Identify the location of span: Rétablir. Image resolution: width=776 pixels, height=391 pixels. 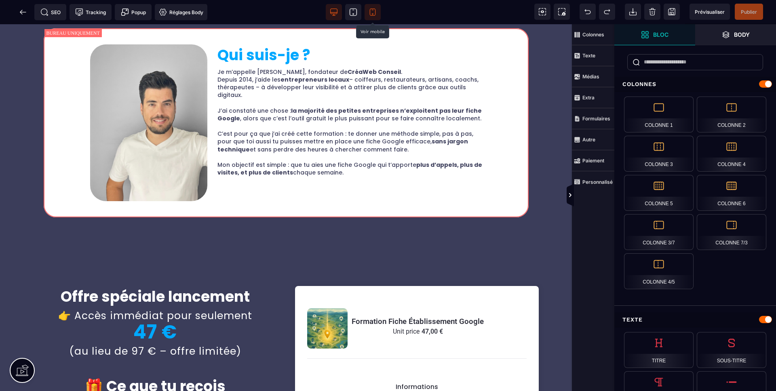
(607, 12).